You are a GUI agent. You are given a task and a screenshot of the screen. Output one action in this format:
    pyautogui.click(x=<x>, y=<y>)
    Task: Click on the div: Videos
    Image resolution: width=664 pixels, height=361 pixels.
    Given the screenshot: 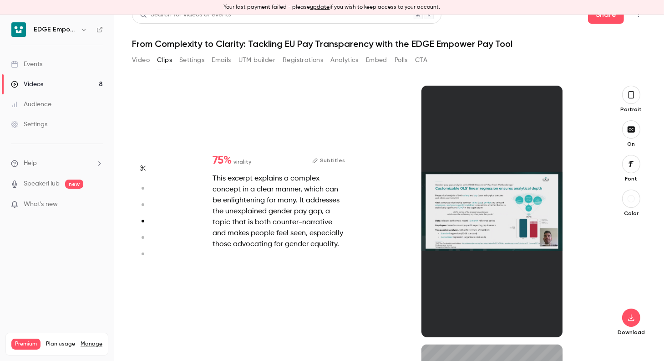 What is the action you would take?
    pyautogui.click(x=27, y=84)
    